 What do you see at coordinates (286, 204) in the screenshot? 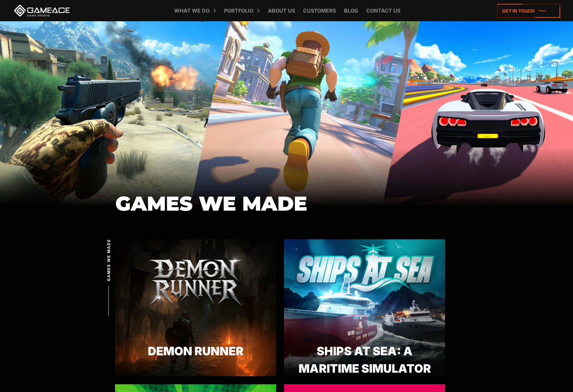
I see `h1: GAMES WE MADE` at bounding box center [286, 204].